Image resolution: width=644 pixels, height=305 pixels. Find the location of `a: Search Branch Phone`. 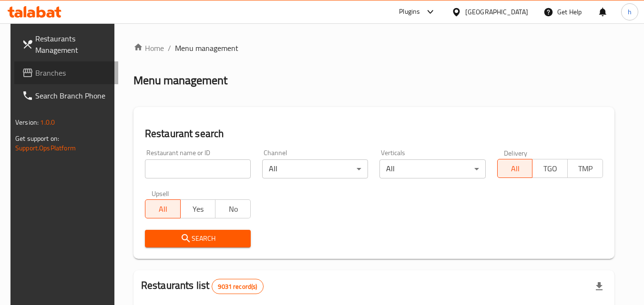

a: Search Branch Phone is located at coordinates (66, 96).